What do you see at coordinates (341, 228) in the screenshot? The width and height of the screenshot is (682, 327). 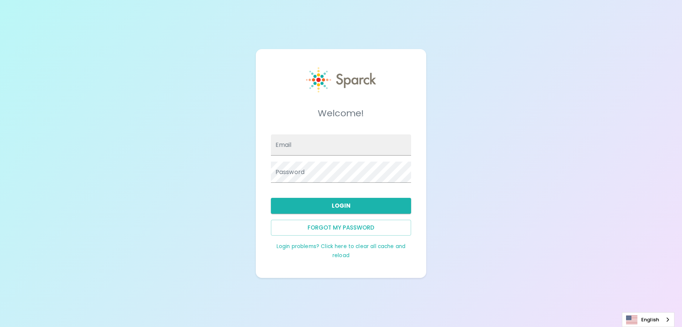 I see `button: Forgot my password` at bounding box center [341, 228].